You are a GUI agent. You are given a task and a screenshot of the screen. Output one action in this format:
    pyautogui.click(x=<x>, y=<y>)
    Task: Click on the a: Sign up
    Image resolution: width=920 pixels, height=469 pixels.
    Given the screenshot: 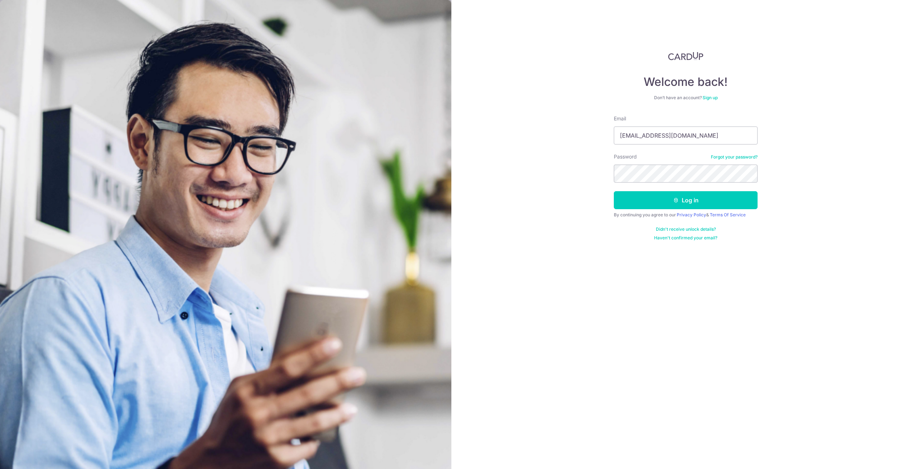 What is the action you would take?
    pyautogui.click(x=710, y=97)
    